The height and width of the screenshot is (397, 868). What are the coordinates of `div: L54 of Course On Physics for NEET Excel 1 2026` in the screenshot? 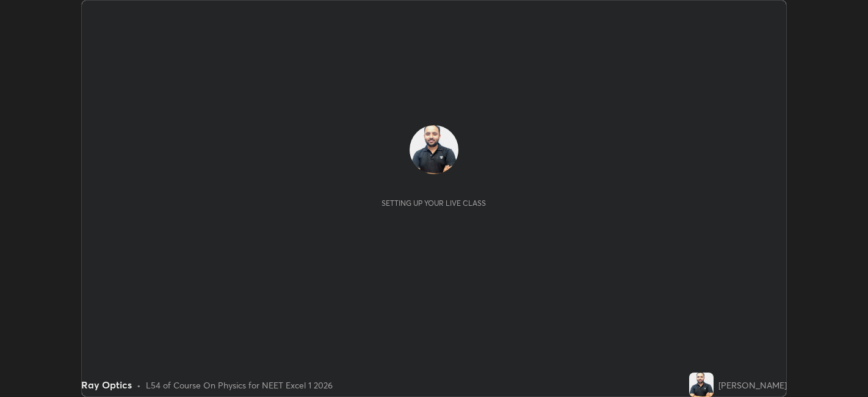 It's located at (239, 385).